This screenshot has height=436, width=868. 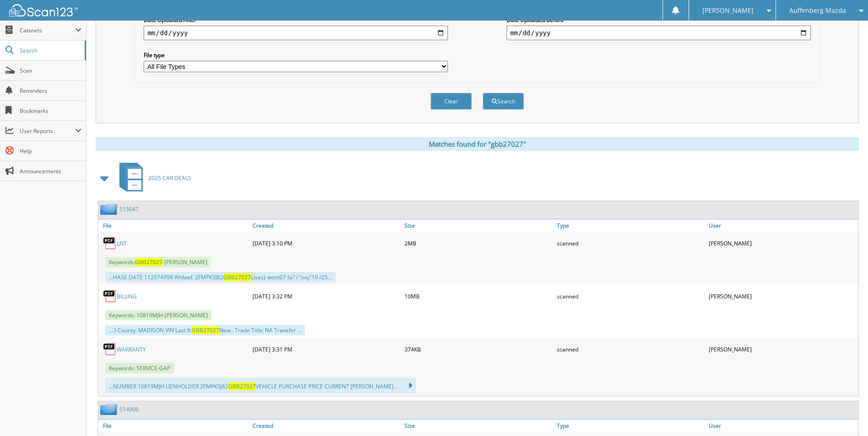 What do you see at coordinates (478, 349) in the screenshot?
I see `div: 374KB` at bounding box center [478, 349].